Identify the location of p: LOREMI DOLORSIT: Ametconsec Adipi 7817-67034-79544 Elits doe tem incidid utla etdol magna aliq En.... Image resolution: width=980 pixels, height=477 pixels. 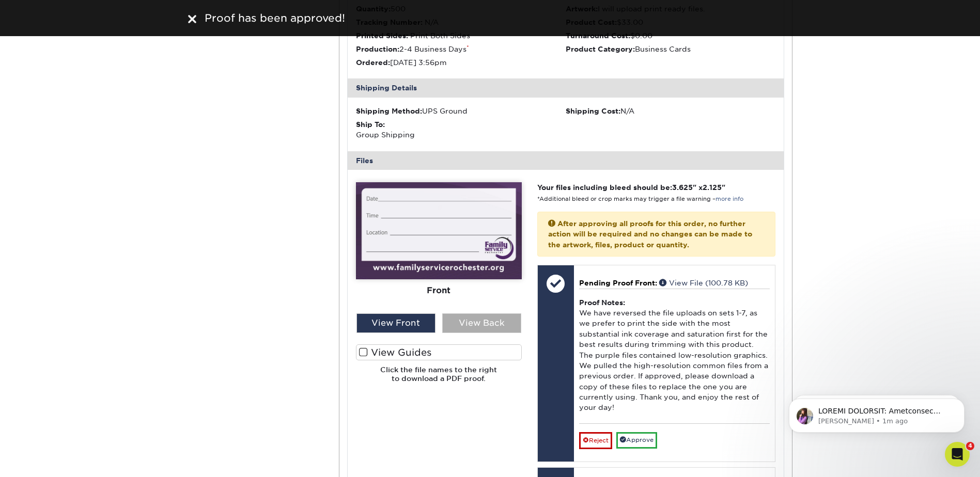
(111, 34).